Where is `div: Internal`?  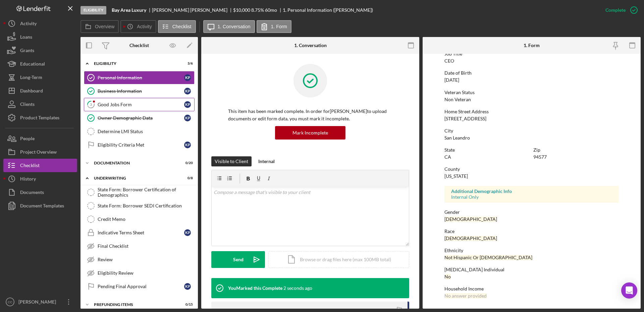 div: Internal is located at coordinates (266, 161).